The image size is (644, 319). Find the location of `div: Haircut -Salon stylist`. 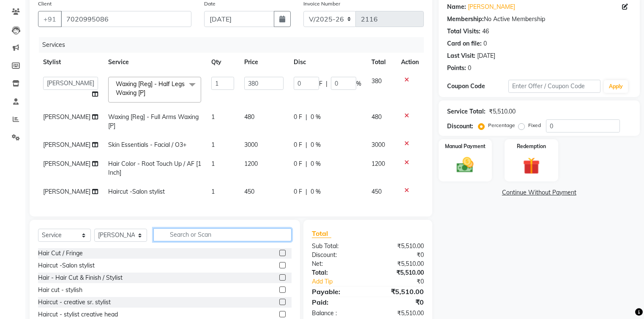

div: Haircut -Salon stylist is located at coordinates (66, 265).